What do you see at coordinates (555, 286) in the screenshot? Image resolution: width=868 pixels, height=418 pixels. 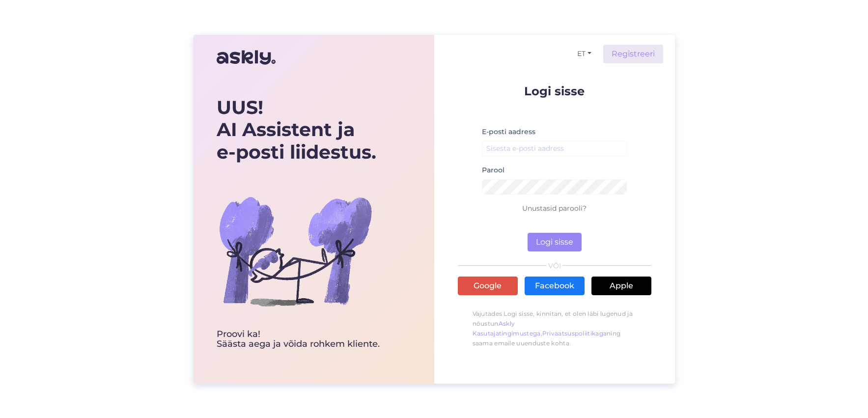 I see `a: Facebook` at bounding box center [555, 286].